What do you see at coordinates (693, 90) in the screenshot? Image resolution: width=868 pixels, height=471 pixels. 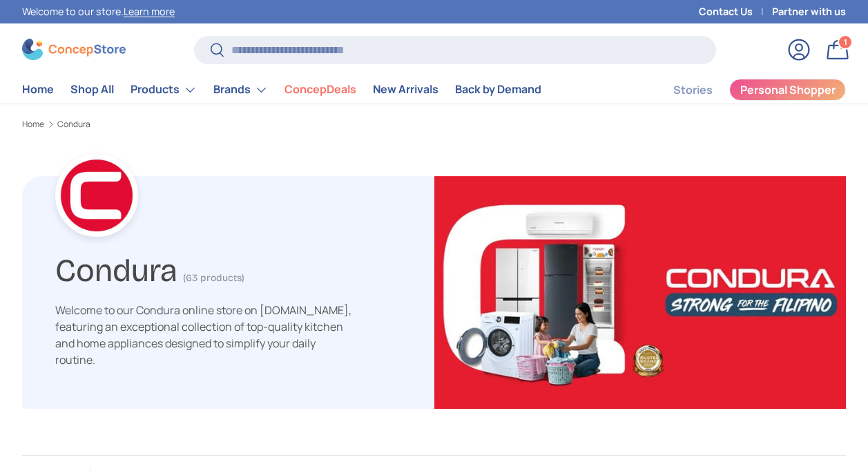 I see `a: Stories` at bounding box center [693, 90].